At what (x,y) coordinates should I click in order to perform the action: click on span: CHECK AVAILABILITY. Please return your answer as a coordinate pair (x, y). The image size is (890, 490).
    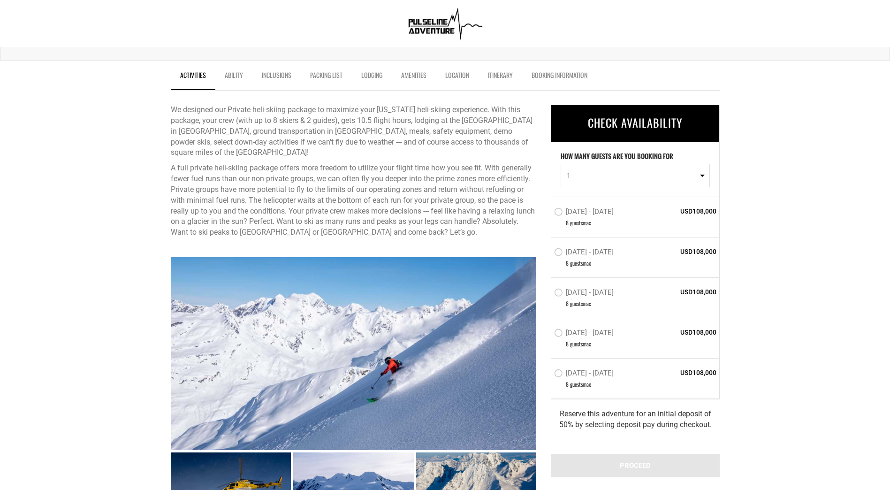
    Looking at the image, I should click on (635, 122).